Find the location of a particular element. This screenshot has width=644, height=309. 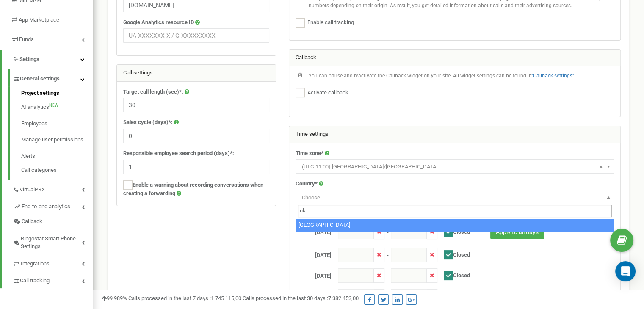

span: General settings is located at coordinates (40, 79).